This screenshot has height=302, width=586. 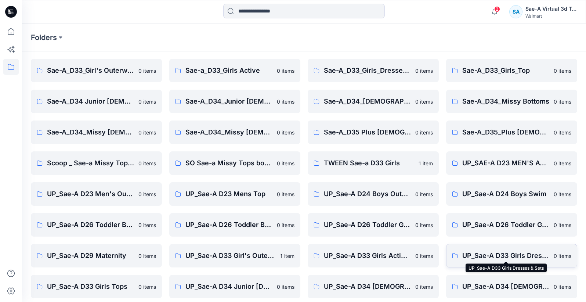 I want to click on p: UP_Sae-A D24 Boys Outerwear, so click(x=367, y=194).